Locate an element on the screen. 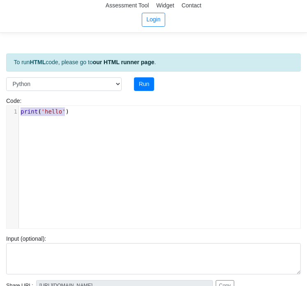  div: 1 is located at coordinates (12, 112).